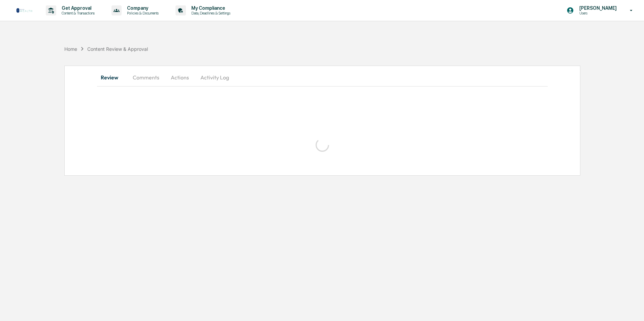 The height and width of the screenshot is (321, 644). What do you see at coordinates (77, 13) in the screenshot?
I see `p: Content & Transactions` at bounding box center [77, 13].